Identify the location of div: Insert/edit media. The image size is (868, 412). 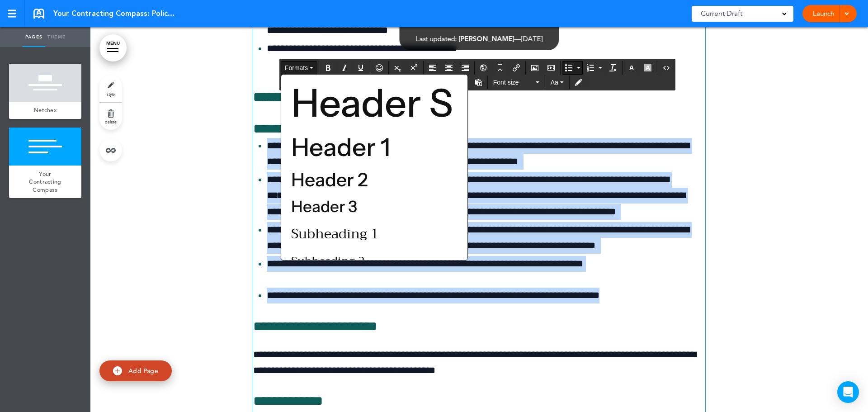
(551, 68).